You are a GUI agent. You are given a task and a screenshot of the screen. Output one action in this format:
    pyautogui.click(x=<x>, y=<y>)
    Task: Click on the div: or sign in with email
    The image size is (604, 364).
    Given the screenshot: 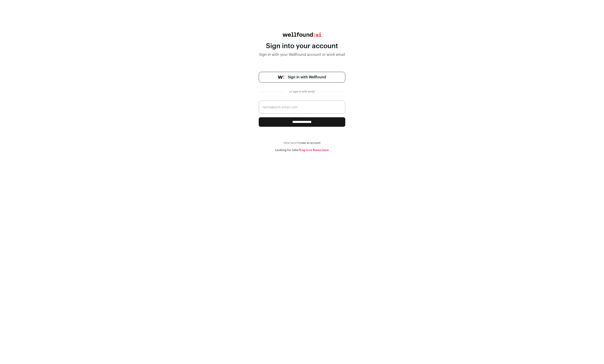 What is the action you would take?
    pyautogui.click(x=302, y=92)
    